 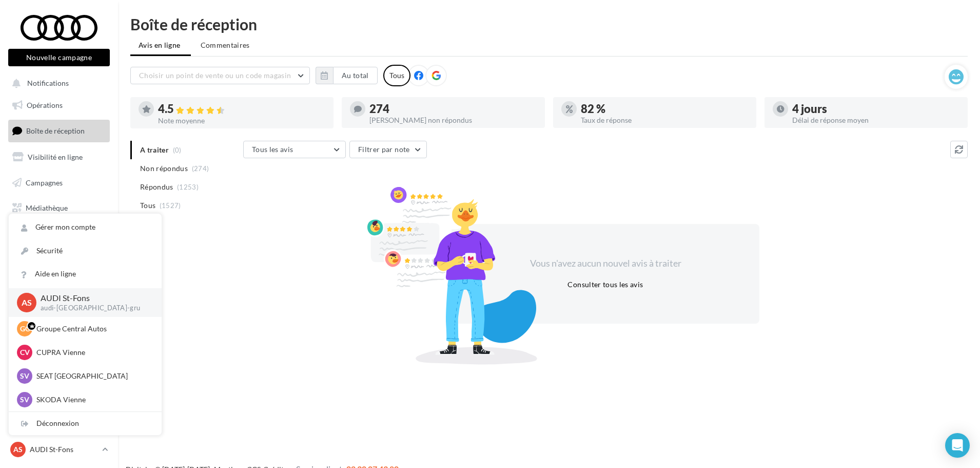 I want to click on span: GC, so click(x=25, y=329).